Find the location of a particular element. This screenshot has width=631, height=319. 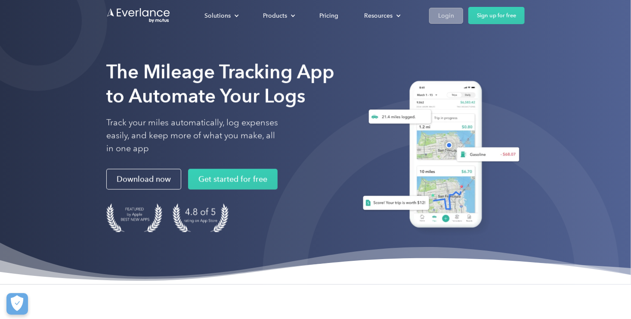

p: Track your miles automatically, log expenses easily, and keep more of what you make, all in one app is located at coordinates (192, 136).